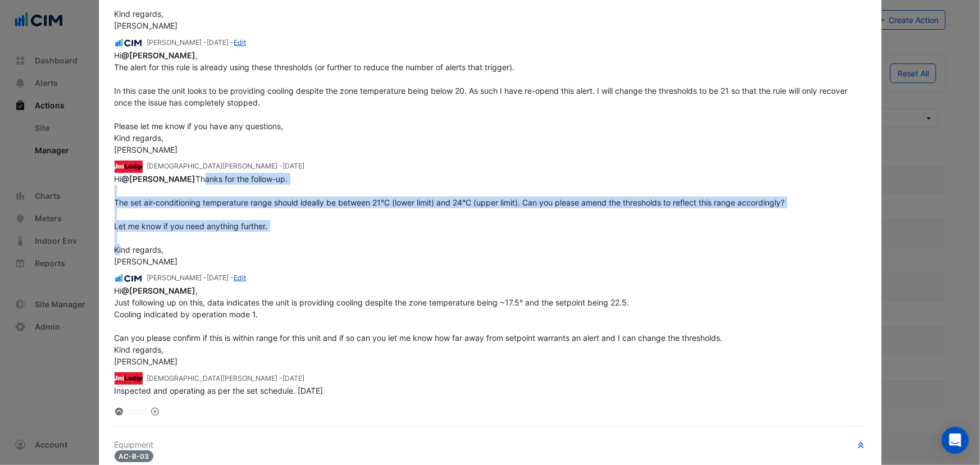 Image resolution: width=980 pixels, height=465 pixels. Describe the element at coordinates (155, 411) in the screenshot. I see `fa-icon: Reset` at that location.